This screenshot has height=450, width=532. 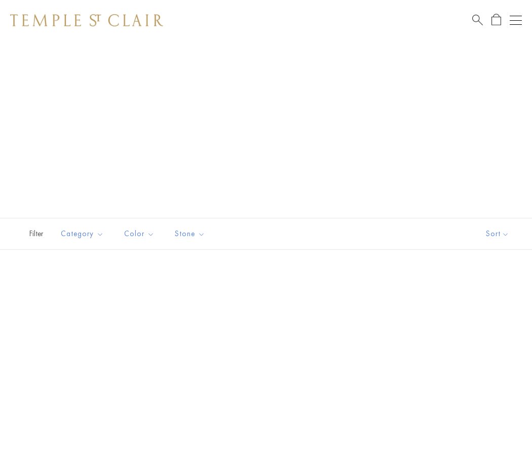 What do you see at coordinates (496, 20) in the screenshot?
I see `a: Open Shopping Bag` at bounding box center [496, 20].